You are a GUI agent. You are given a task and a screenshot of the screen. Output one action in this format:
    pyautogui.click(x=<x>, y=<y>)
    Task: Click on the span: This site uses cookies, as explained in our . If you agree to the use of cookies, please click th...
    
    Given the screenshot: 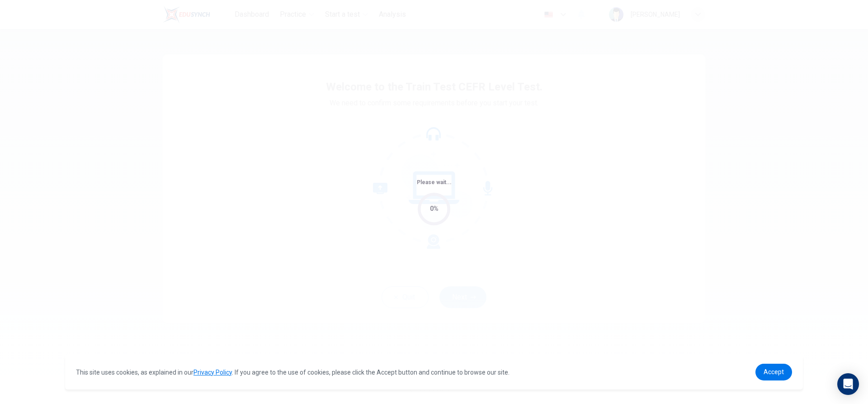 What is the action you would take?
    pyautogui.click(x=292, y=372)
    